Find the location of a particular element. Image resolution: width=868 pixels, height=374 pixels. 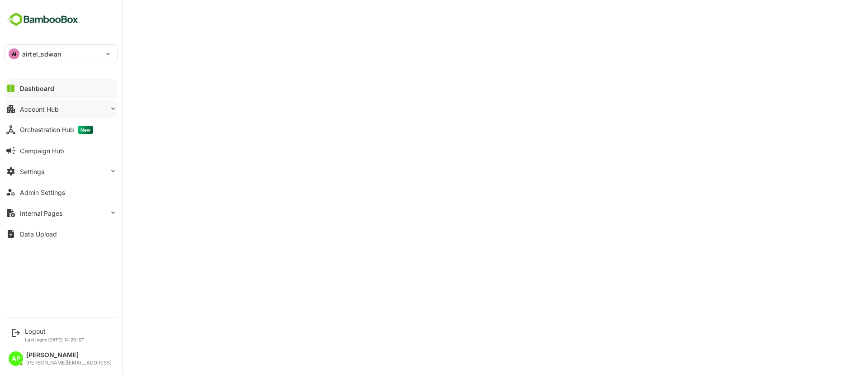

div: Account Hub is located at coordinates (40, 109).